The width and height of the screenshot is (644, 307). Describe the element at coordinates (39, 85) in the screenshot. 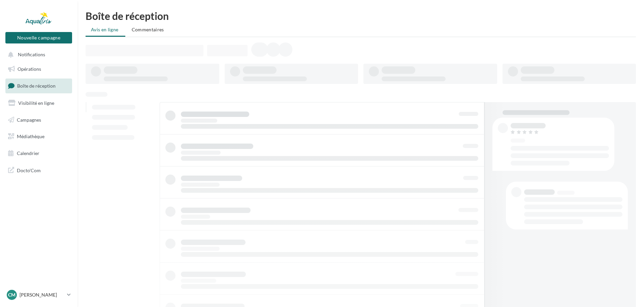

I see `a: Boîte de réception` at that location.